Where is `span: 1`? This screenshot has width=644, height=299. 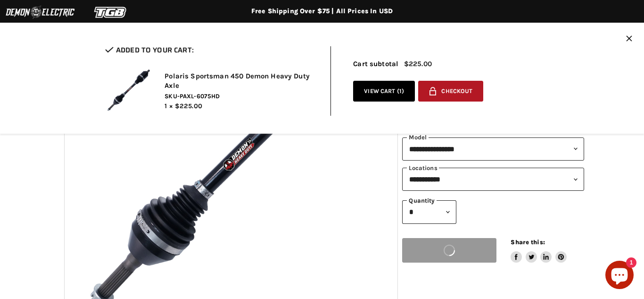
span: 1 is located at coordinates (400, 91).